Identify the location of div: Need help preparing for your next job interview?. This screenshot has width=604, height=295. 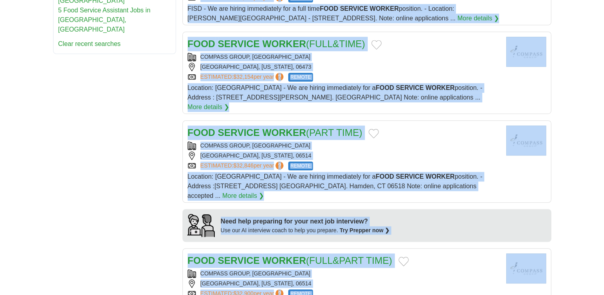
(305, 221).